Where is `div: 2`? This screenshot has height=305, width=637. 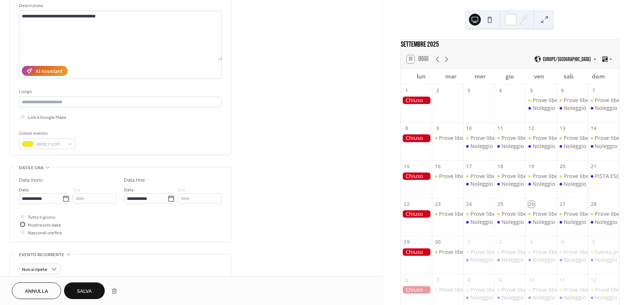 div: 2 is located at coordinates (438, 90).